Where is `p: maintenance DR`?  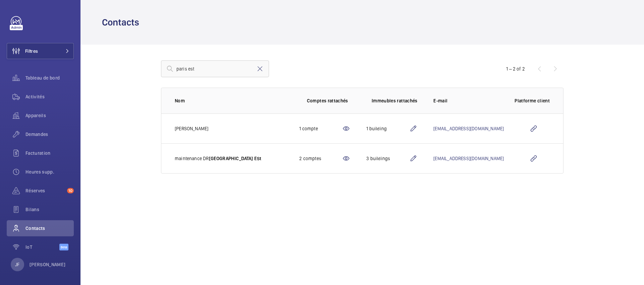
p: maintenance DR is located at coordinates (218, 158).